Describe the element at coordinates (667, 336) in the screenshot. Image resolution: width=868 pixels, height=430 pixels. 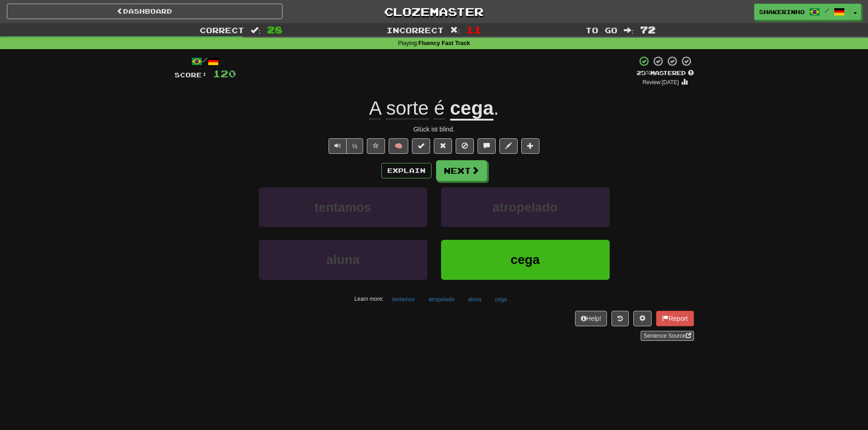
I see `a: Sentence Source` at that location.